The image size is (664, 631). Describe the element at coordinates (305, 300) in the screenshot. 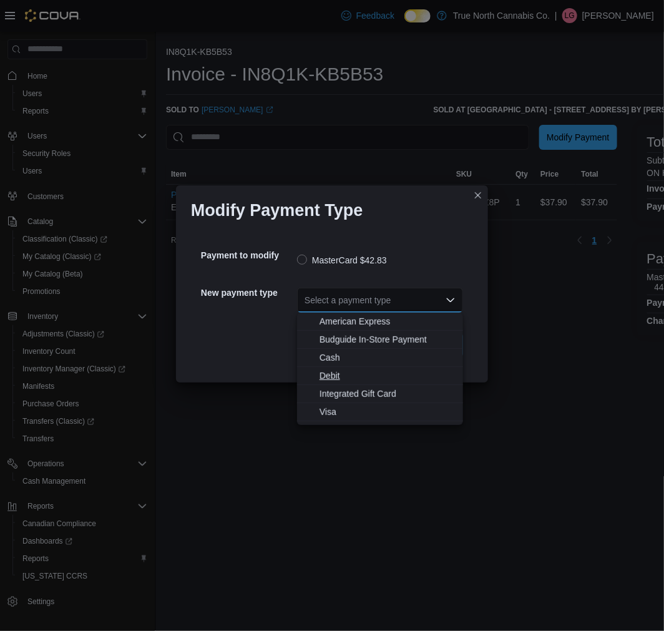

I see `input: Accessible screen reader label` at that location.